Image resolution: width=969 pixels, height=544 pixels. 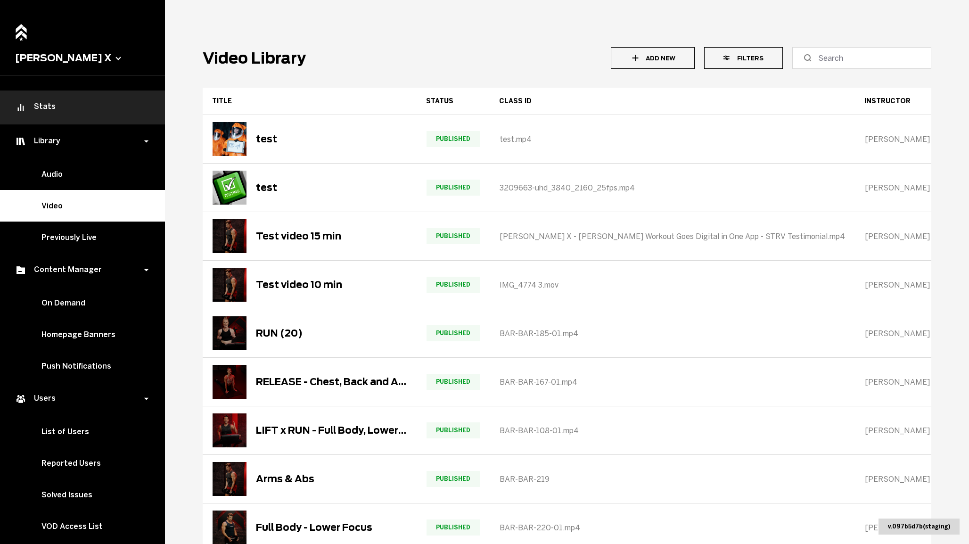 What do you see at coordinates (331, 430) in the screenshot?
I see `div: LIFT x RUN - Full Body, Lower Focus` at bounding box center [331, 430].